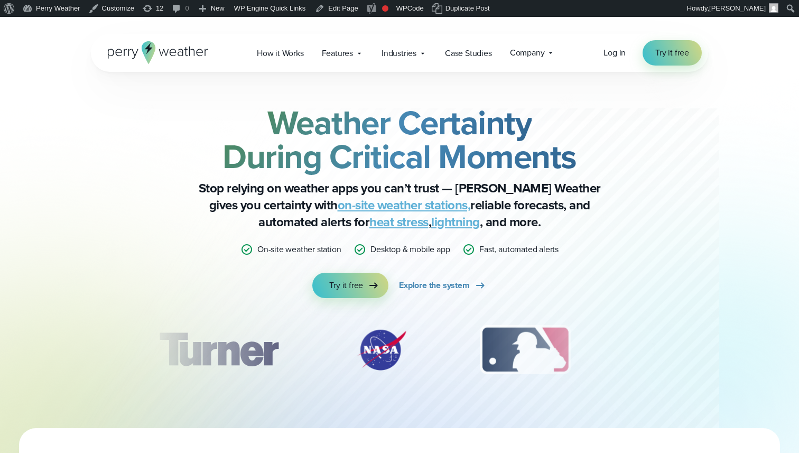 This screenshot has height=453, width=799. Describe the element at coordinates (615, 52) in the screenshot. I see `span: Log in` at that location.